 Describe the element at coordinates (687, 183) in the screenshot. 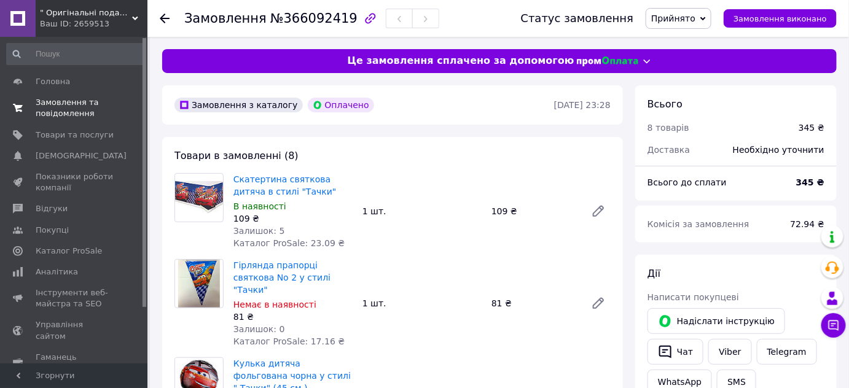

I see `span: Всього до сплати` at that location.